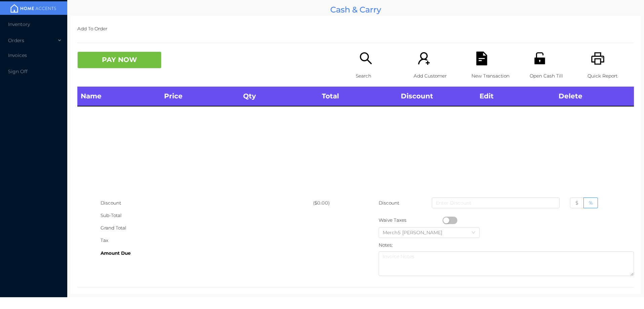 The image size is (644, 309). What do you see at coordinates (411, 219) in the screenshot?
I see `div: Waive Taxes` at bounding box center [411, 219].